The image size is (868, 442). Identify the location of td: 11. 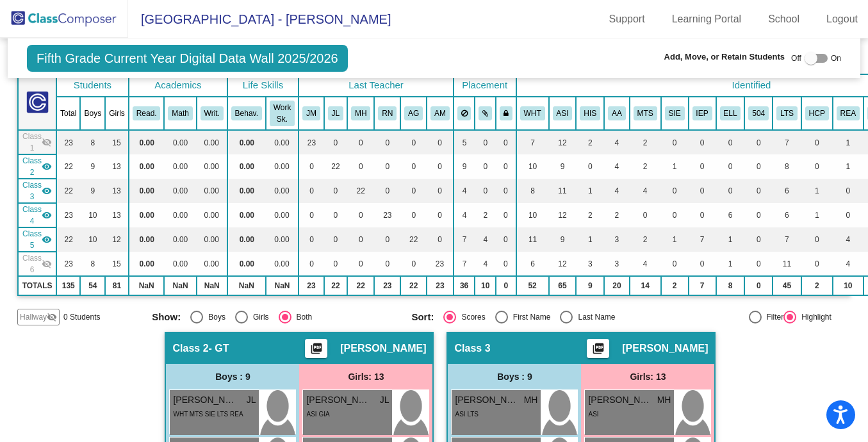
(562, 191).